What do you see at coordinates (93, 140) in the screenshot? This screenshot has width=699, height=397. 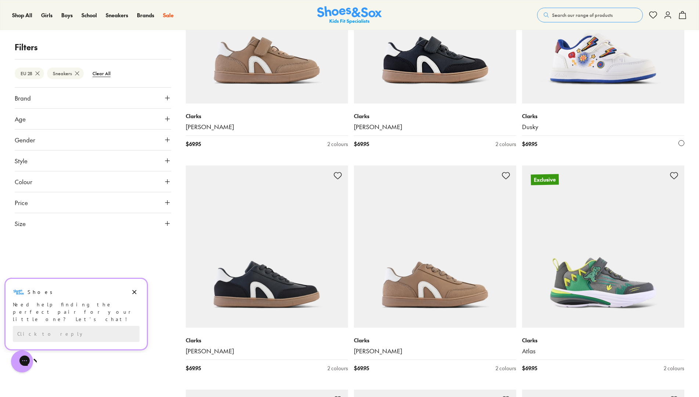 I see `button: Gender` at bounding box center [93, 140].